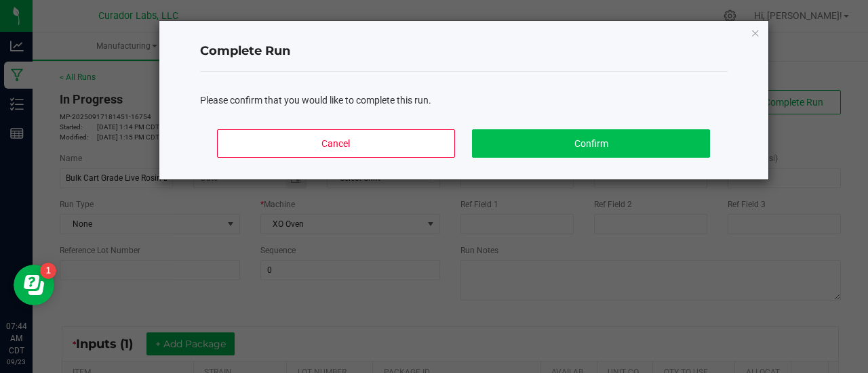 The height and width of the screenshot is (373, 868). I want to click on button: Close, so click(755, 32).